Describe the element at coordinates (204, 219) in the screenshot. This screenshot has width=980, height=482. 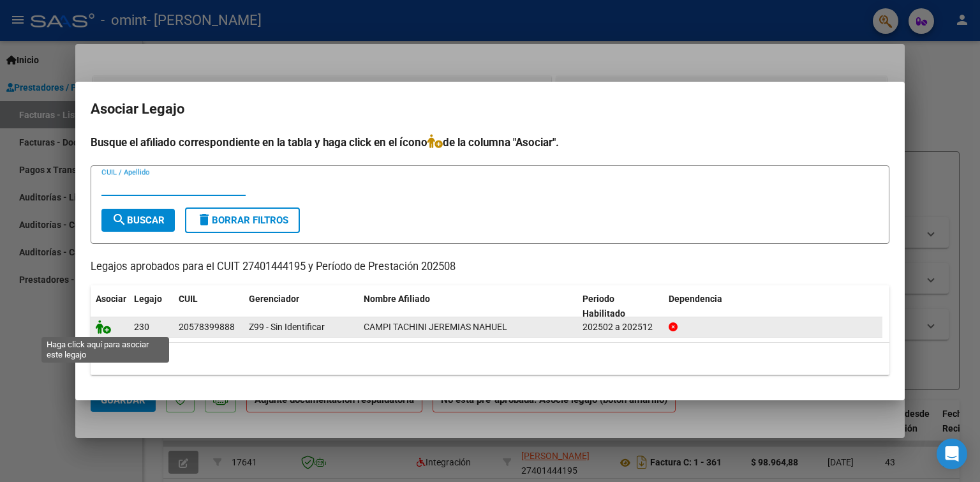
I see `mat-icon: delete` at that location.